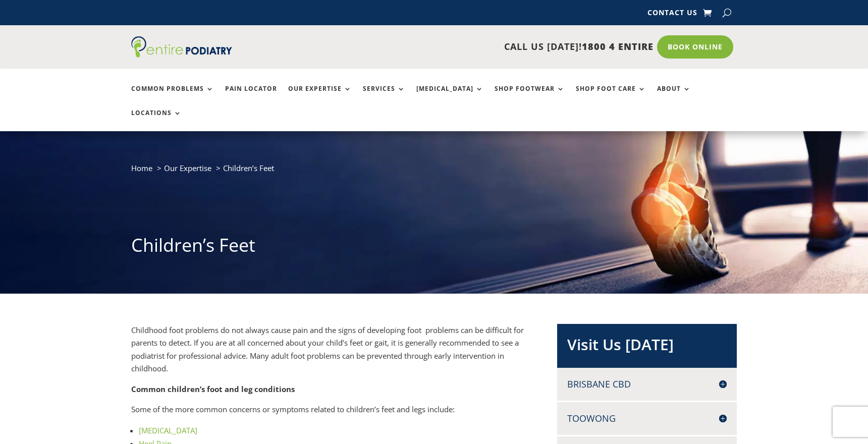 The image size is (868, 444). Describe the element at coordinates (173, 96) in the screenshot. I see `a: Common Problems` at that location.